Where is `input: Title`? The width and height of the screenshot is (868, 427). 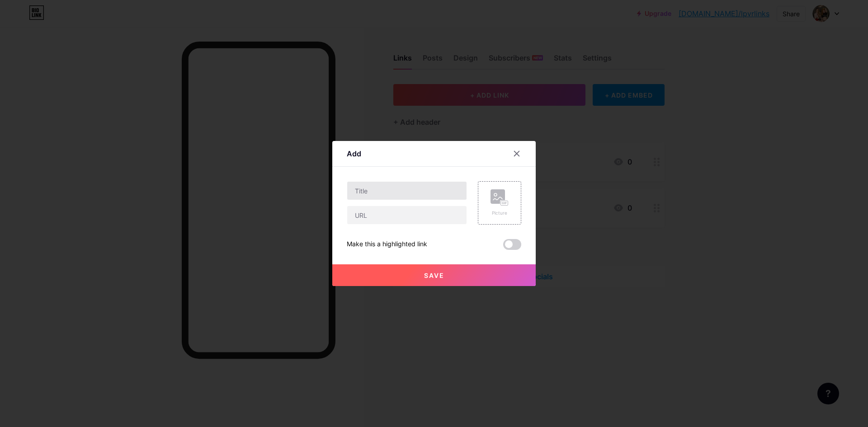
input: Title is located at coordinates (407, 191).